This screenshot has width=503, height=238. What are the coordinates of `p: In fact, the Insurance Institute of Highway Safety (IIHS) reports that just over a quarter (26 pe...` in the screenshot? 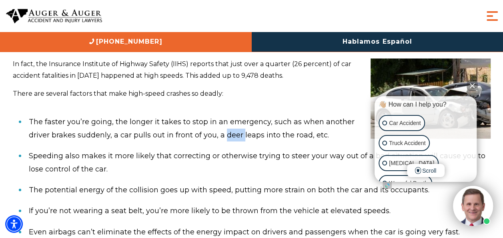 It's located at (252, 70).